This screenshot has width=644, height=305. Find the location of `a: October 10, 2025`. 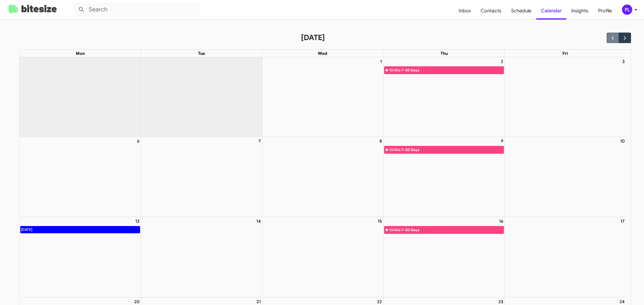

a: October 10, 2025 is located at coordinates (622, 141).